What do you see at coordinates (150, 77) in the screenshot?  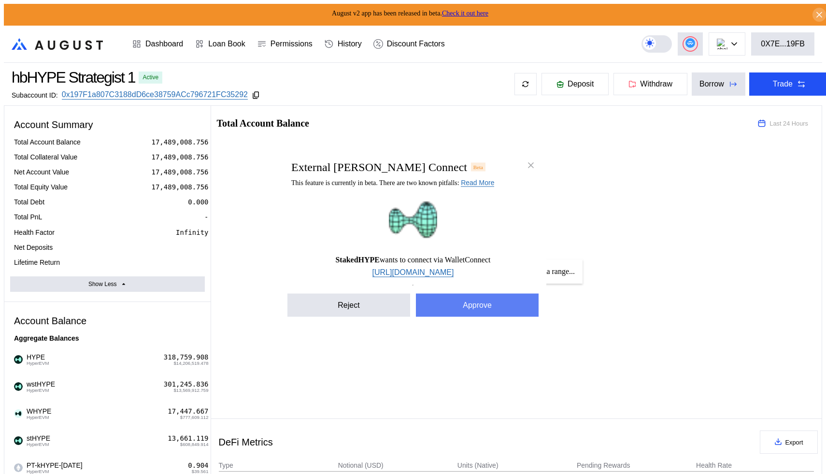 I see `div: Active` at bounding box center [150, 77].